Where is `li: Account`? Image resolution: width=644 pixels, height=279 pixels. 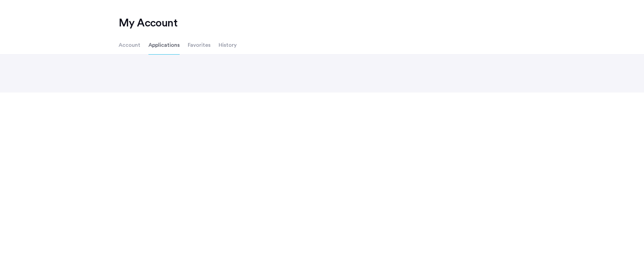 li: Account is located at coordinates (130, 45).